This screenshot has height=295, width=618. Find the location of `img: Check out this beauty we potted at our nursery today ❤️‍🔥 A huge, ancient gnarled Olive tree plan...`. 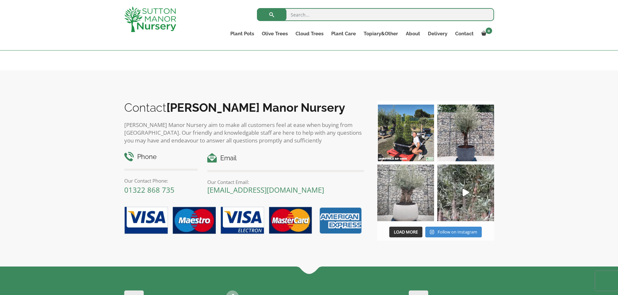

img: Check out this beauty we potted at our nursery today ❤️‍🔥 A huge, ancient gnarled Olive tree plan... is located at coordinates (405, 193).